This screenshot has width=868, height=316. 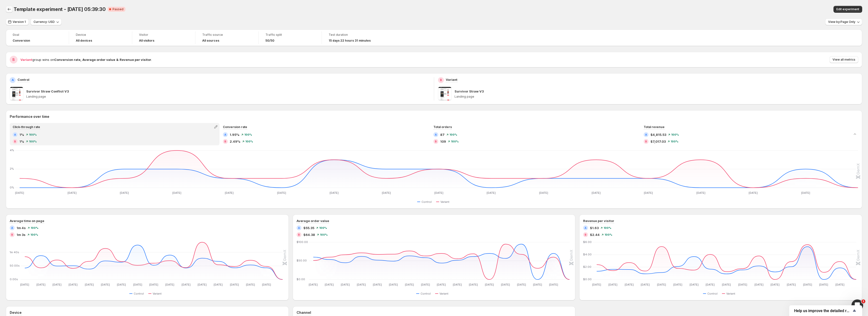 What do you see at coordinates (44, 22) in the screenshot?
I see `span: Currency: USD` at bounding box center [44, 22].